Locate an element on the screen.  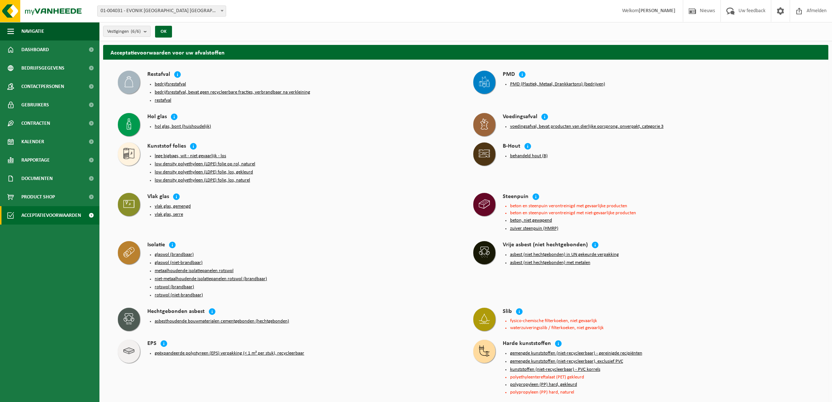
h4: Kunststof folies is located at coordinates (166, 147).